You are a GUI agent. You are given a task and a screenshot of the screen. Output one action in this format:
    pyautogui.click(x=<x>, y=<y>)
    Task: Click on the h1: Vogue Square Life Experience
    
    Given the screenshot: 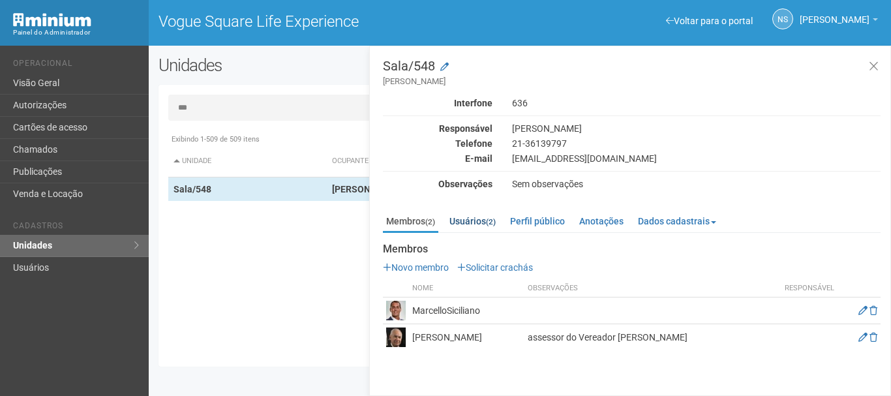 What is the action you would take?
    pyautogui.click(x=334, y=22)
    